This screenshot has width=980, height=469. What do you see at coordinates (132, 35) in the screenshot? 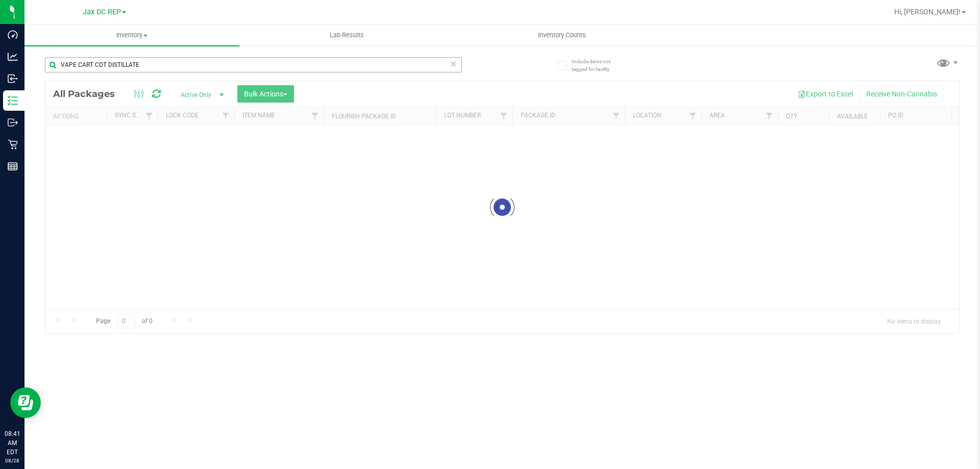
I see `span: Inventory` at bounding box center [132, 35].